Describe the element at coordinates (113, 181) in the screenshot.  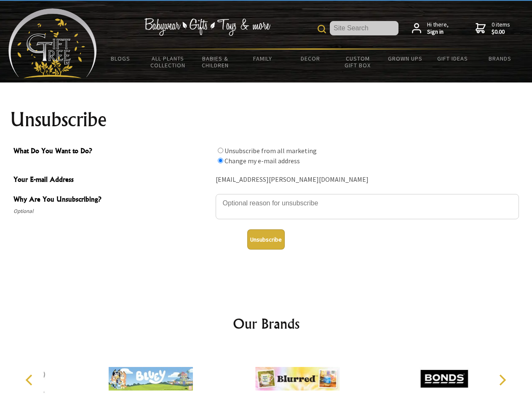
I see `span: Your E-mail Address` at that location.